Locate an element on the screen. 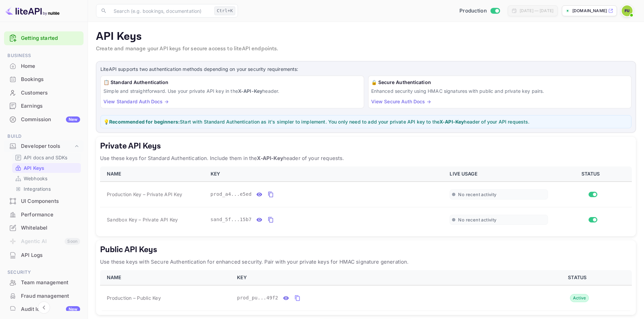 This screenshot has height=319, width=644. span: prod_pu...49f2 is located at coordinates (258, 298).